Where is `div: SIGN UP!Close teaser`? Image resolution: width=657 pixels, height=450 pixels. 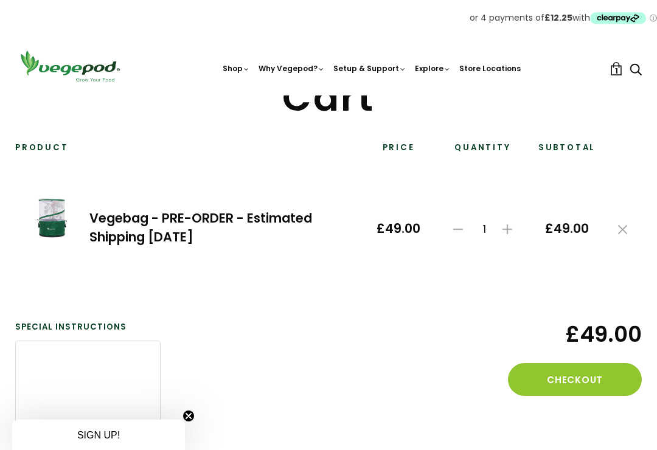
div: SIGN UP!Close teaser is located at coordinates (98, 435).